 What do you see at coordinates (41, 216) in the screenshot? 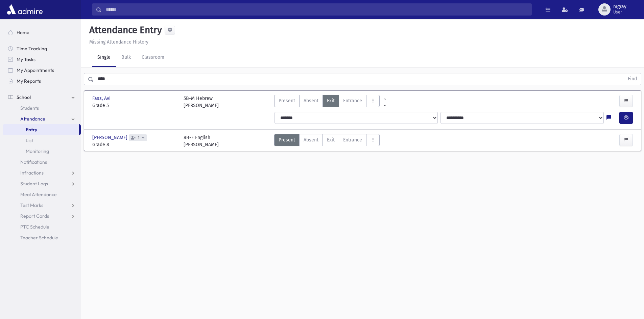
I see `a: Report Cards` at bounding box center [41, 216].